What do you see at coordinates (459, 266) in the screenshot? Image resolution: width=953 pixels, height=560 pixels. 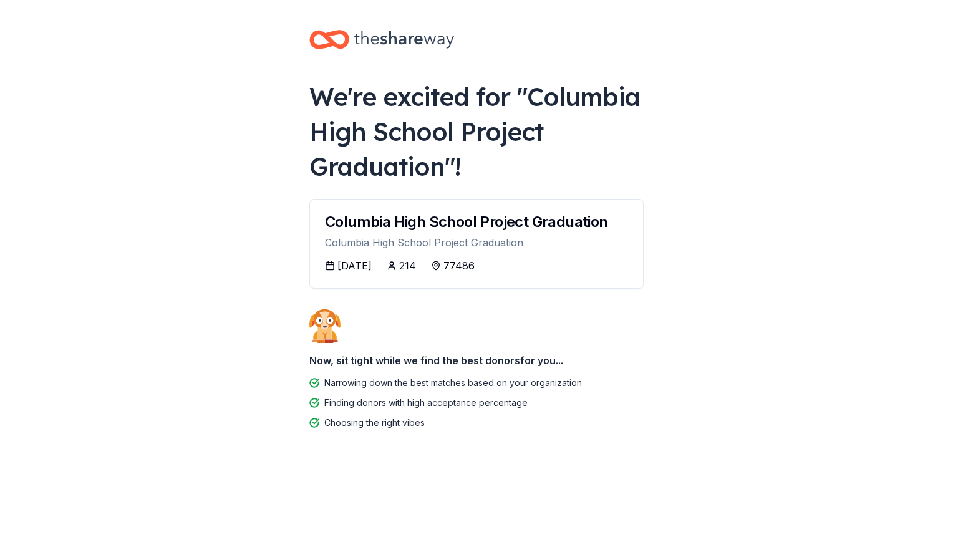 I see `div: 77486` at bounding box center [459, 266].